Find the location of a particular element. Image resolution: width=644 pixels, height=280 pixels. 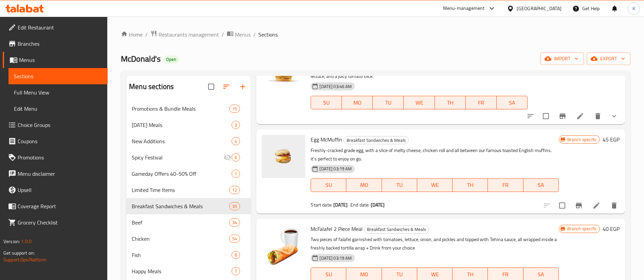

span: 35 is located at coordinates (235, 206).